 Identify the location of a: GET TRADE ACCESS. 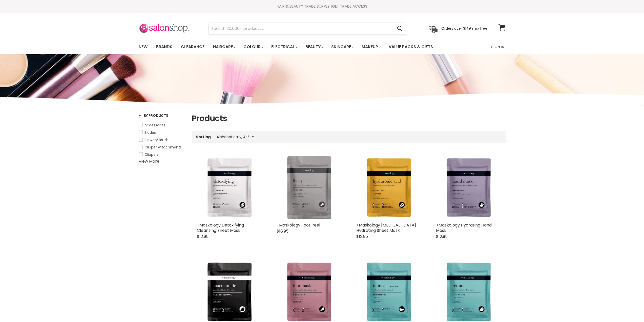
(349, 6).